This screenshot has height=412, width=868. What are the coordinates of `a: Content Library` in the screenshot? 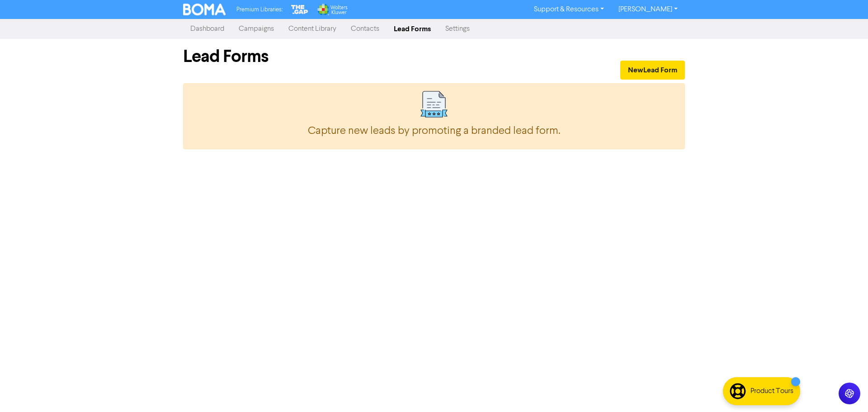 It's located at (312, 29).